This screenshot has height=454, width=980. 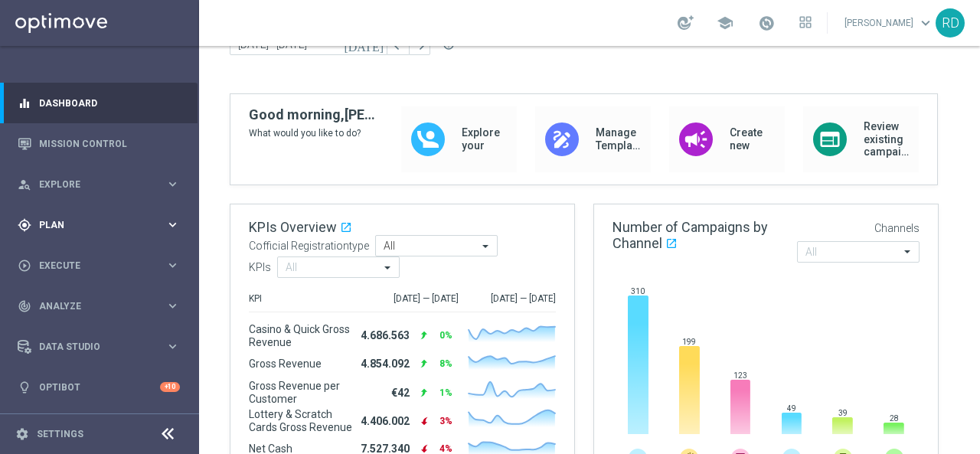 I want to click on div: +10, so click(x=170, y=386).